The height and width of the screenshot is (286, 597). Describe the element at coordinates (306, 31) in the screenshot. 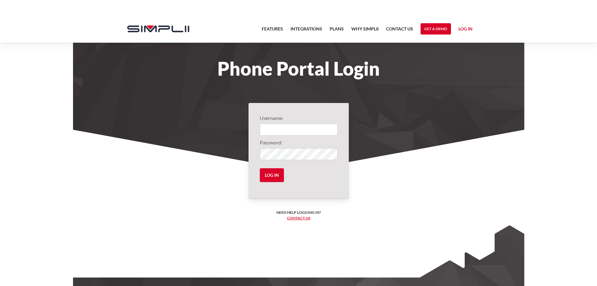

I see `a: Integrations` at that location.